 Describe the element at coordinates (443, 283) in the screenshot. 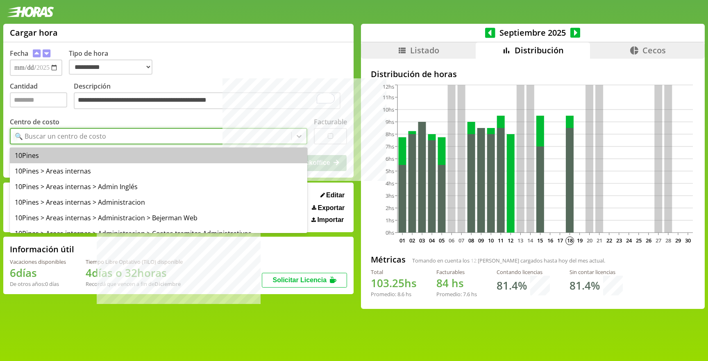

I see `span: 84` at that location.